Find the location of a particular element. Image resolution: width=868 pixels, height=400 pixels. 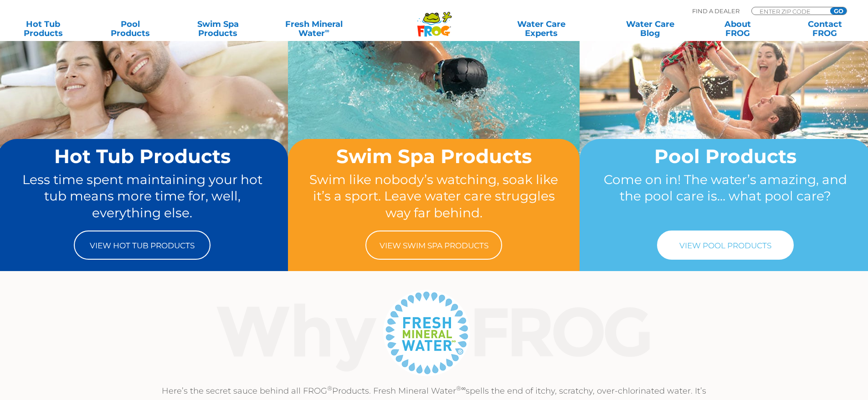

a: Water CareBlog is located at coordinates (650, 28).